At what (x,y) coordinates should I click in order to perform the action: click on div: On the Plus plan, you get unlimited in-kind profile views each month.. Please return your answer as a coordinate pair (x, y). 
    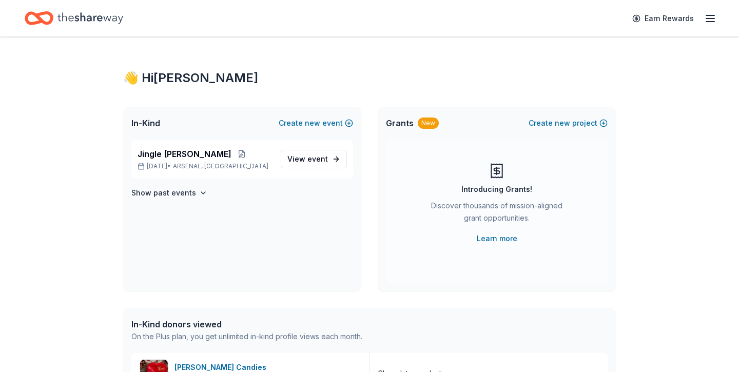
    Looking at the image, I should click on (247, 336).